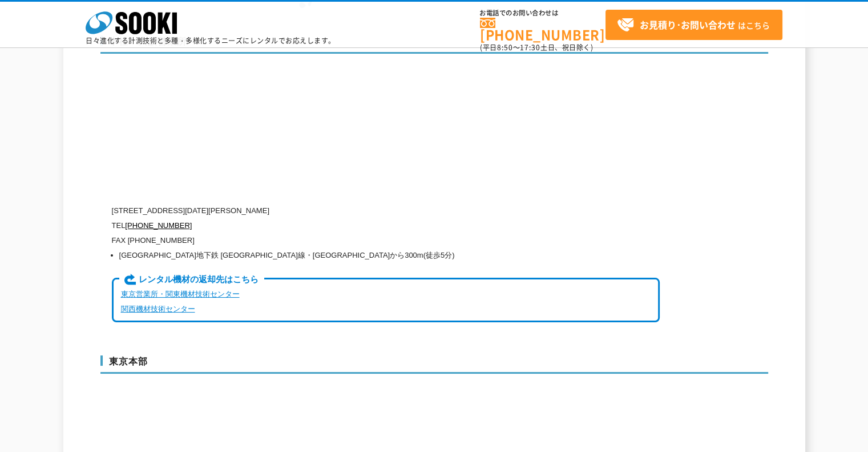 This screenshot has width=868, height=452. I want to click on span: お電話でのお問い合わせは, so click(543, 13).